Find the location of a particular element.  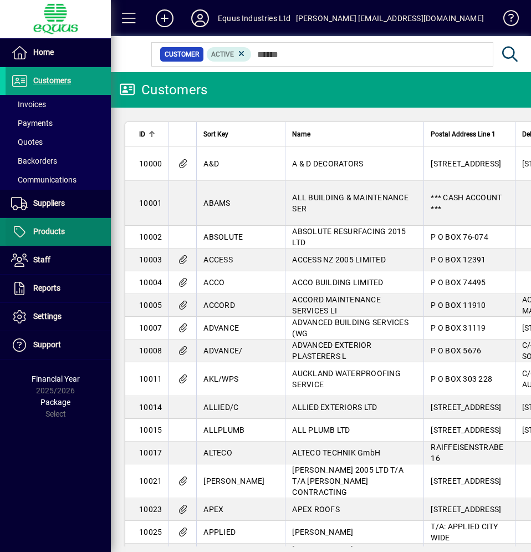

button: Add is located at coordinates (165, 18).